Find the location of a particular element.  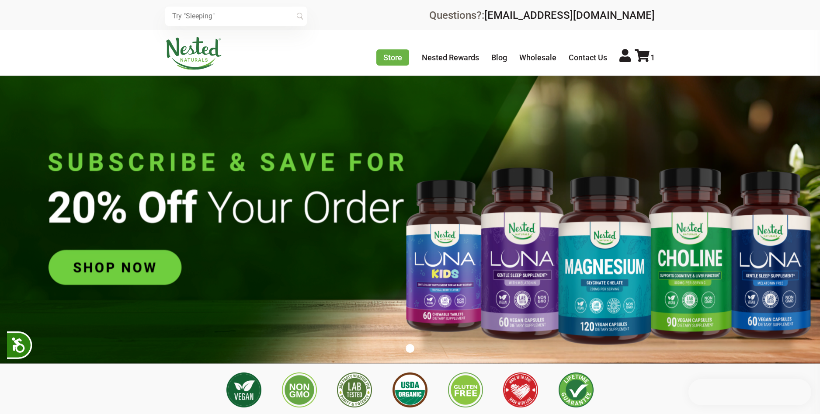

img: USDA Organic is located at coordinates (410, 390).